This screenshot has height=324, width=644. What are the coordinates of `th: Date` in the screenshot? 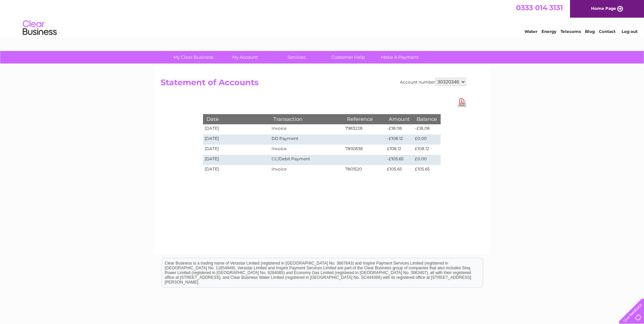 It's located at (237, 119).